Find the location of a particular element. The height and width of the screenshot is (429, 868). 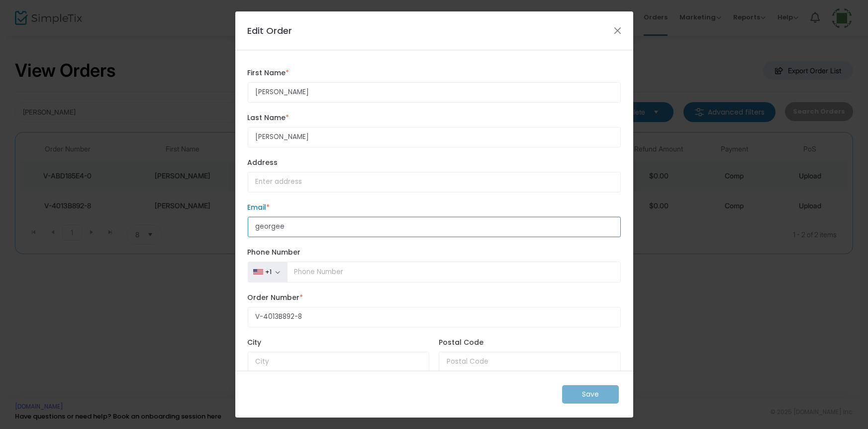

input: Enter first name is located at coordinates (434, 92).